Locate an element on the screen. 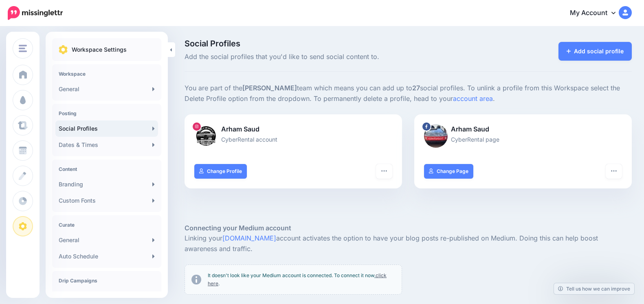 The height and width of the screenshot is (304, 644). h4: Posting is located at coordinates (107, 114).